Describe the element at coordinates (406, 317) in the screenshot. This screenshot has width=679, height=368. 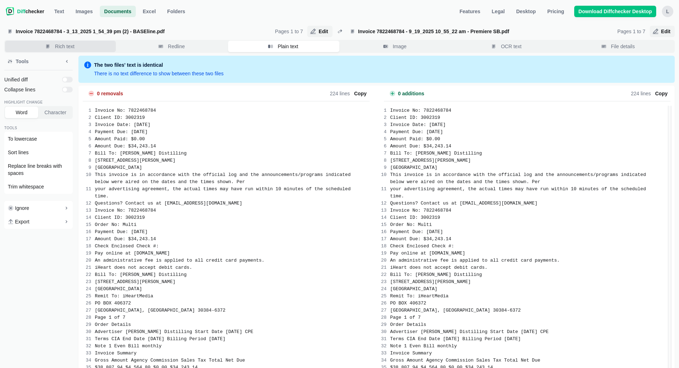
I see `span: Page 1 of 7` at that location.